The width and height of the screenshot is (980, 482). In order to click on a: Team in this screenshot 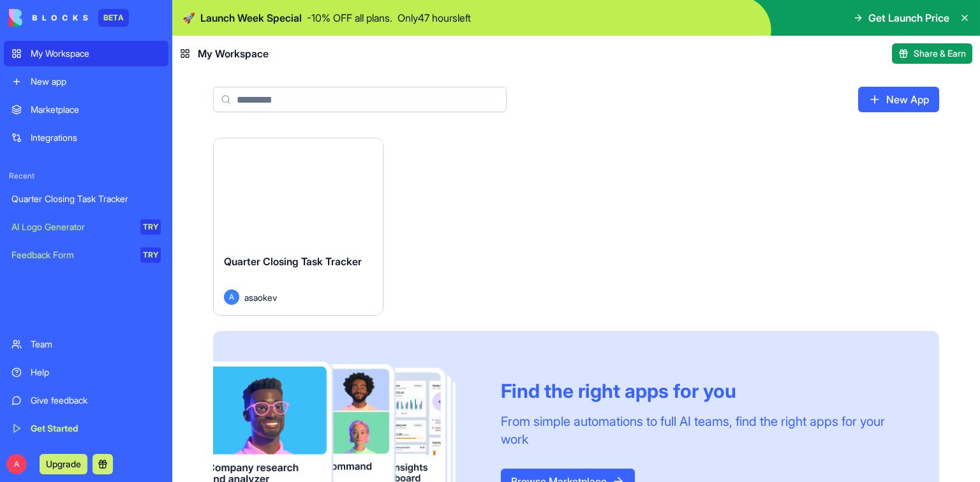, I will do `click(86, 344)`.